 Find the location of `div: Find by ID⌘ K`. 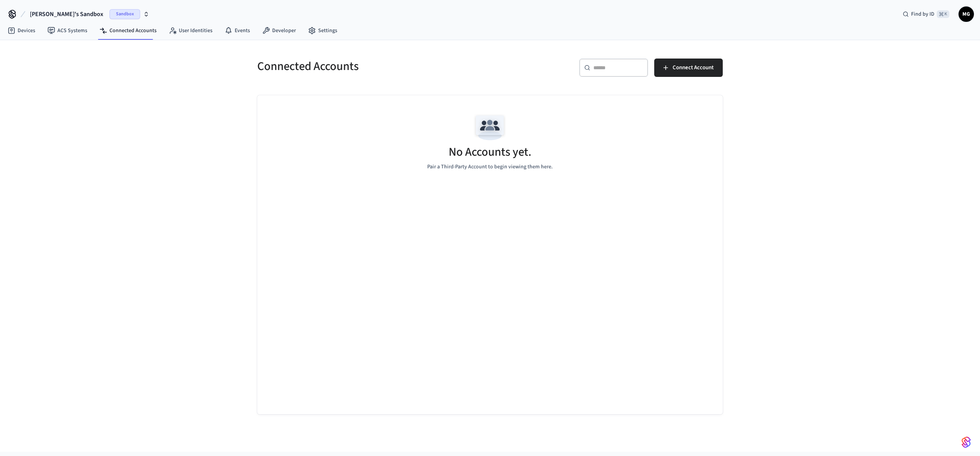

div: Find by ID⌘ K is located at coordinates (926, 14).